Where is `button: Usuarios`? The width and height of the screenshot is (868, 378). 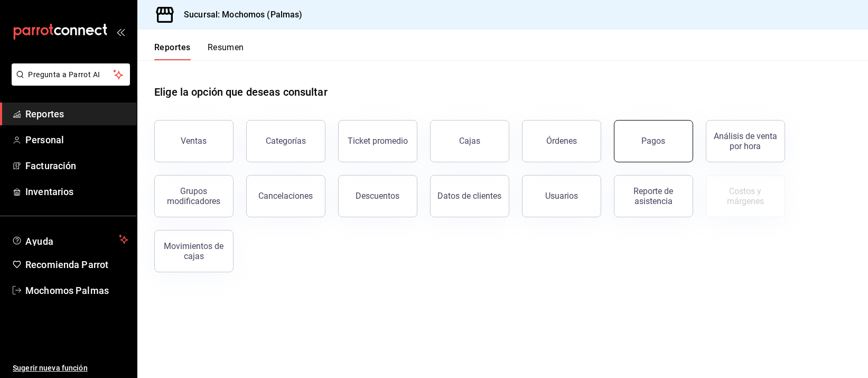
button: Usuarios is located at coordinates (561, 196).